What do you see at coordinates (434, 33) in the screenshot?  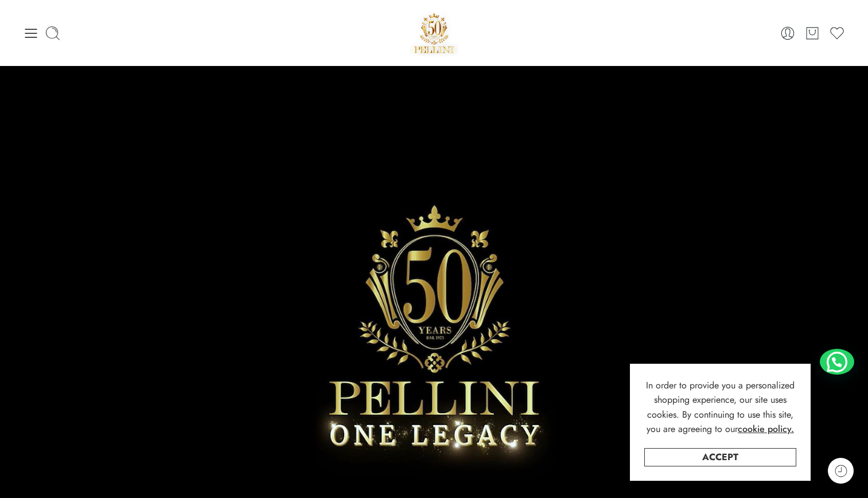 I see `img: Pellini` at bounding box center [434, 33].